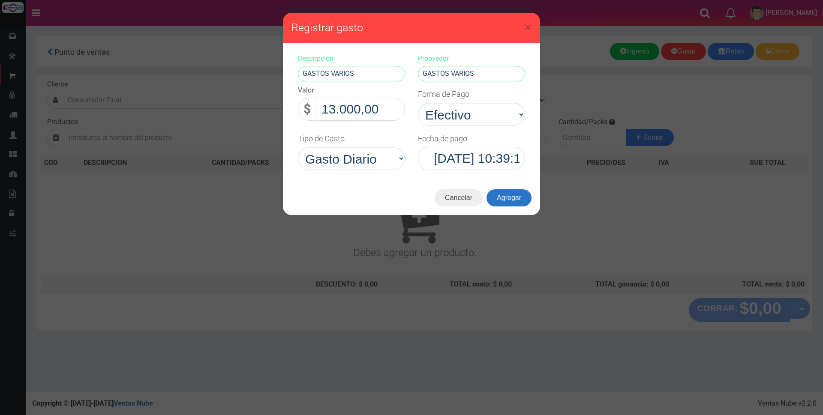 The width and height of the screenshot is (823, 415). Describe the element at coordinates (528, 27) in the screenshot. I see `button: Close` at that location.